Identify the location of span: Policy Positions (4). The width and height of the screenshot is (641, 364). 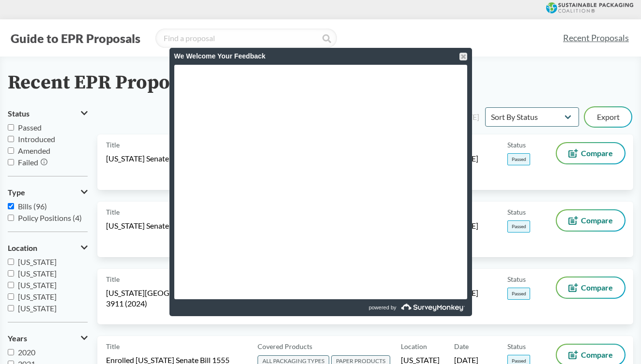
(50, 218).